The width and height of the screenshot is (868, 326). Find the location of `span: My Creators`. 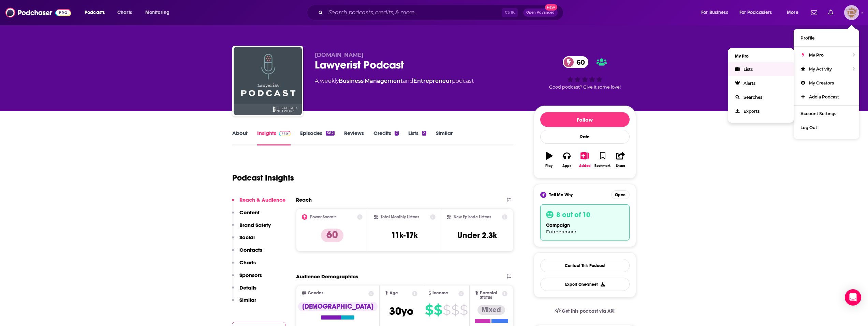

span: My Creators is located at coordinates (821, 82).